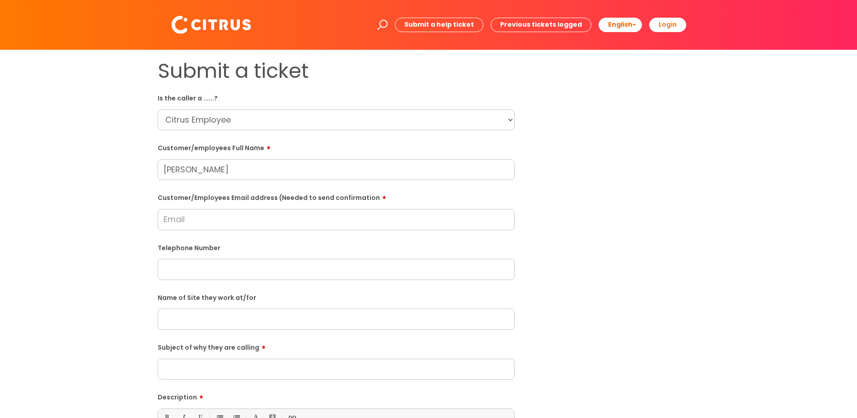 The height and width of the screenshot is (418, 857). What do you see at coordinates (336, 395) in the screenshot?
I see `label: Description` at bounding box center [336, 395].